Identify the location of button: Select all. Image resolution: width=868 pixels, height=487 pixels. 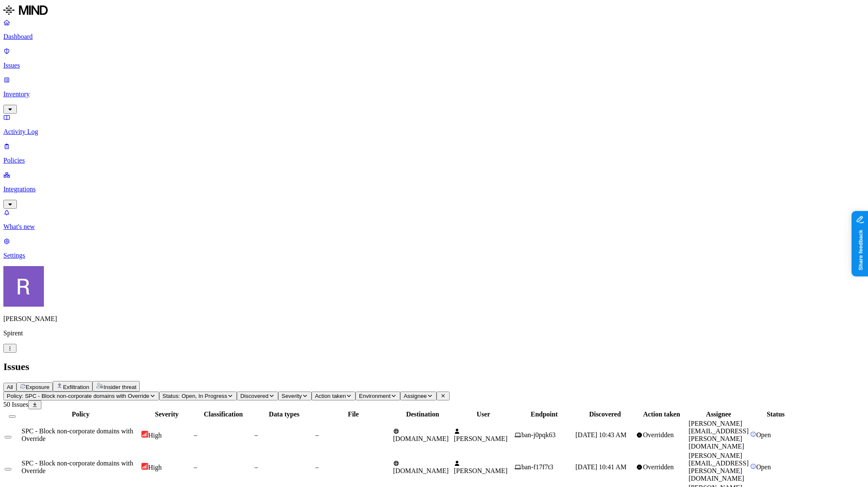
(13, 417).